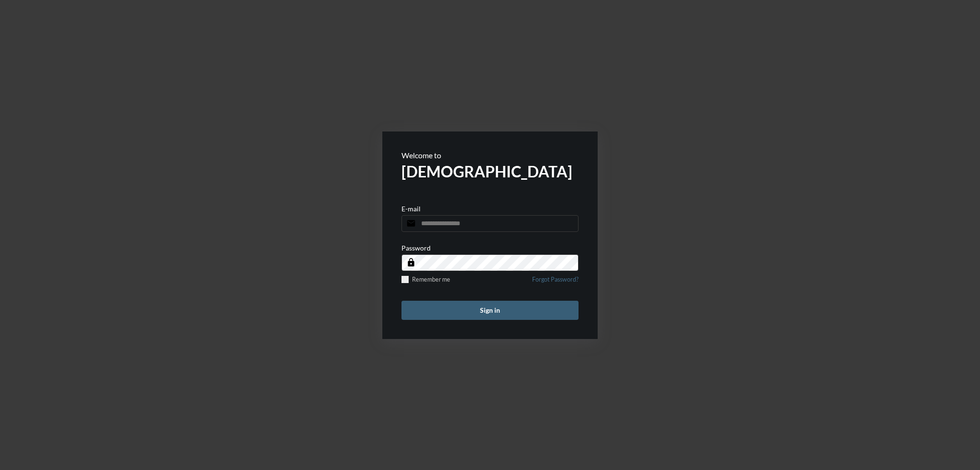 This screenshot has height=470, width=980. What do you see at coordinates (426, 279) in the screenshot?
I see `label: Remember me` at bounding box center [426, 279].